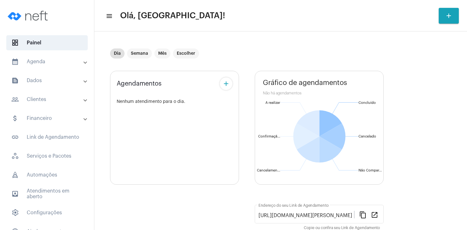  Describe the element at coordinates (307, 216) in the screenshot. I see `input: Link` at that location.